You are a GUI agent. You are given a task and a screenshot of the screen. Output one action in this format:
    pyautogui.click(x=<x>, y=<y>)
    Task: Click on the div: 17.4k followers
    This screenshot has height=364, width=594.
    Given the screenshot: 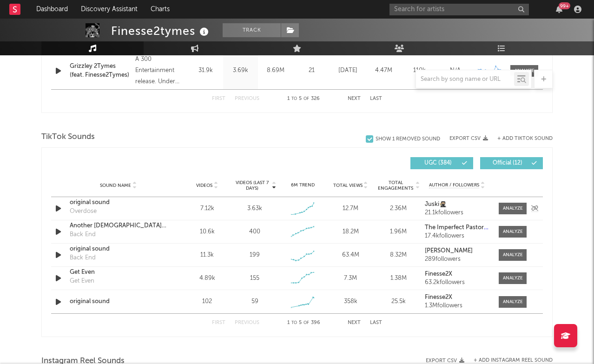 What is the action you would take?
    pyautogui.click(x=457, y=236)
    